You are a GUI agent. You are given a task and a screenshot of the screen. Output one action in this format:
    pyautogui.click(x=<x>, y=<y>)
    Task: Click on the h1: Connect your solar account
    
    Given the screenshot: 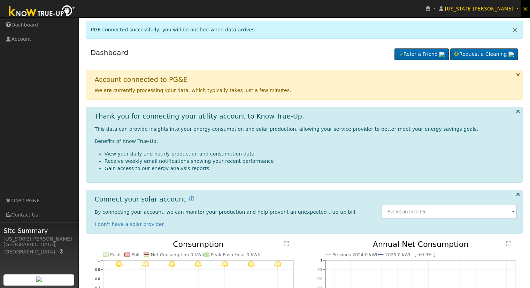 What is the action you would take?
    pyautogui.click(x=140, y=199)
    